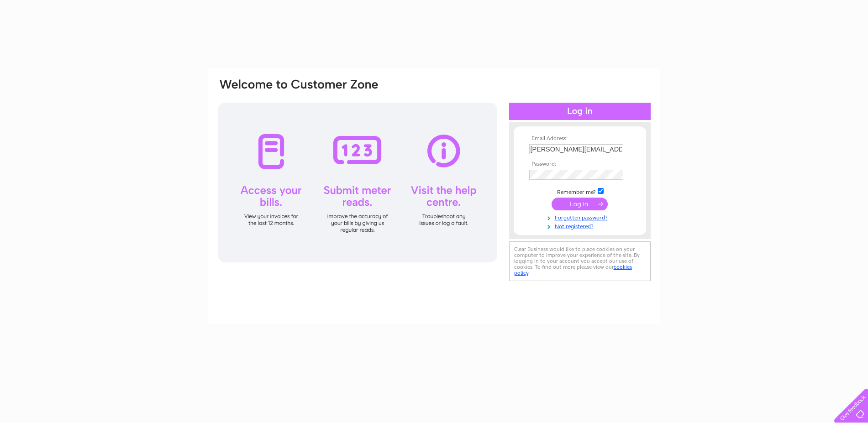  What do you see at coordinates (579, 204) in the screenshot?
I see `input: Submit` at bounding box center [579, 204].